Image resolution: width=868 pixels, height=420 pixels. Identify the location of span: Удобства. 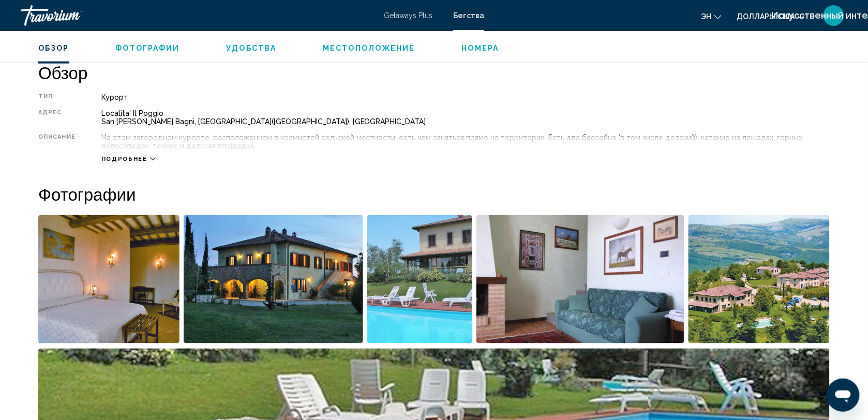
(251, 48).